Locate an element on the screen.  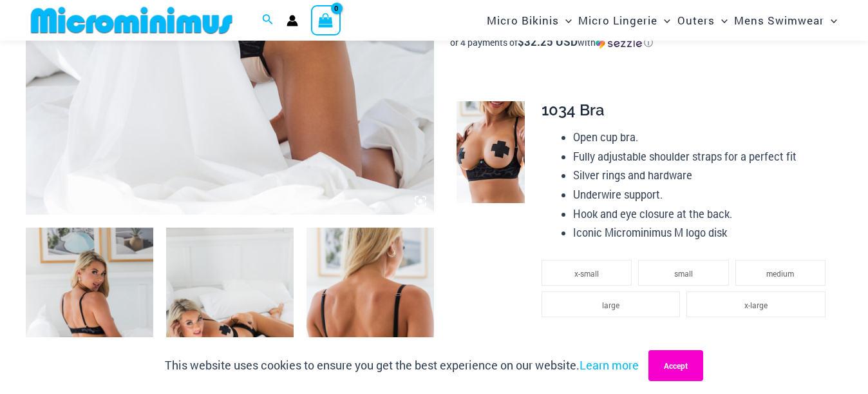
a: OutersMenu ToggleMenu Toggle is located at coordinates (703, 20).